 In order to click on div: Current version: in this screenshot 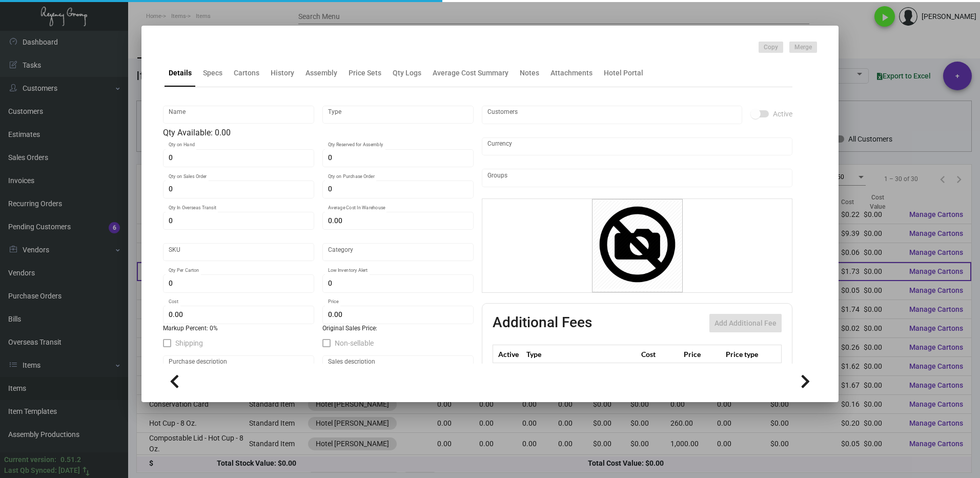, I will do `click(30, 459)`.